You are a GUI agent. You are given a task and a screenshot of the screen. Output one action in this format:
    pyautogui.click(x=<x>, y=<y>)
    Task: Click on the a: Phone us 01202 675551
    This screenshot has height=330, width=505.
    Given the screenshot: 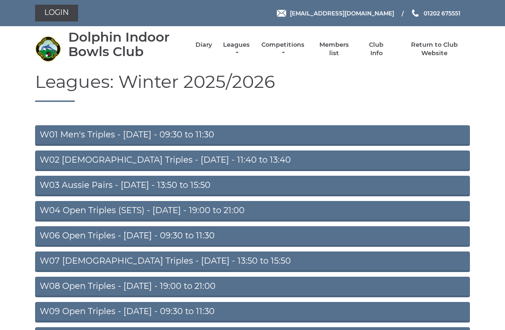 What is the action you would take?
    pyautogui.click(x=436, y=13)
    